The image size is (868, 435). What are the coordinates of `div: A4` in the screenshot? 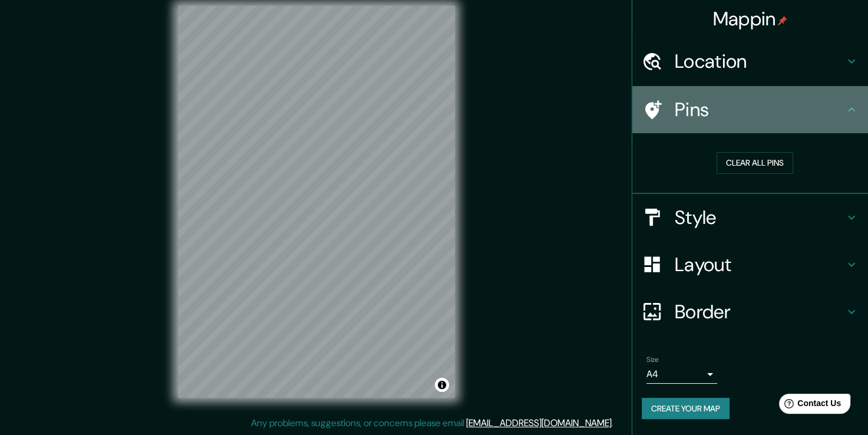 It's located at (682, 374).